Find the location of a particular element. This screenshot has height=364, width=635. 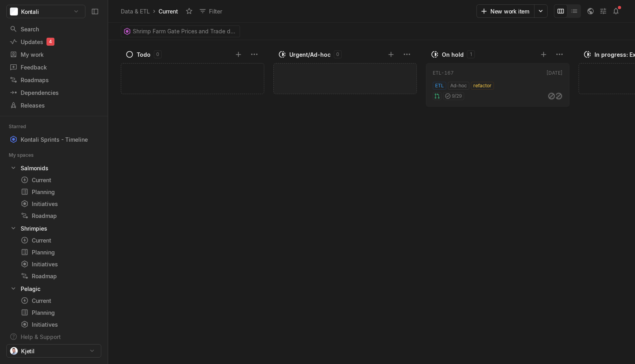

div: On hold is located at coordinates (452, 54).